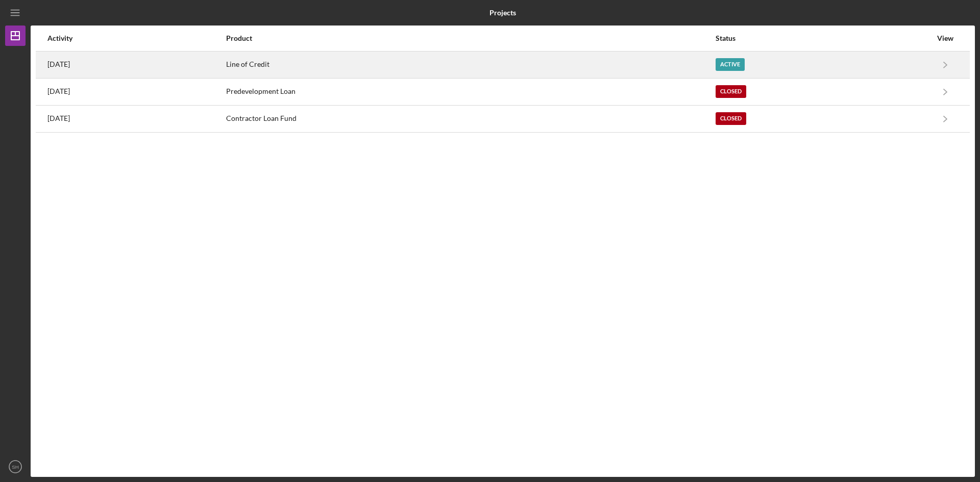 The height and width of the screenshot is (482, 980). What do you see at coordinates (946, 38) in the screenshot?
I see `div: View` at bounding box center [946, 38].